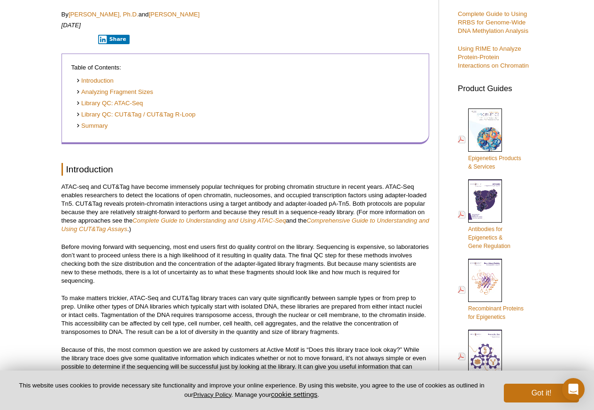 This screenshot has width=594, height=410. What do you see at coordinates (489, 238) in the screenshot?
I see `span: Antibodies for Epigenetics & Gene Regulation` at bounding box center [489, 238].